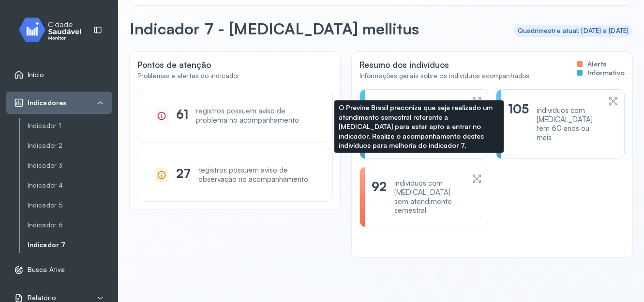 The height and width of the screenshot is (302, 644). What do you see at coordinates (69, 225) in the screenshot?
I see `a: Indicador 6` at bounding box center [69, 225].